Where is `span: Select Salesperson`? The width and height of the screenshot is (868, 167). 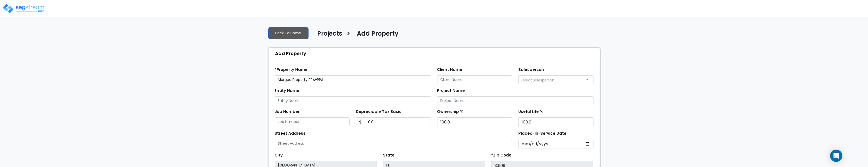
span: Select Salesperson is located at coordinates (537, 80).